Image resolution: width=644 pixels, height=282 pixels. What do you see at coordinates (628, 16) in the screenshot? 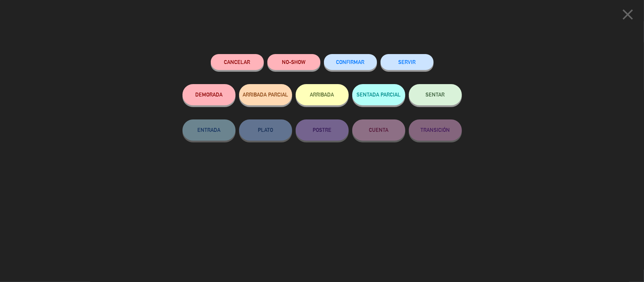
I see `button: close` at bounding box center [628, 16].